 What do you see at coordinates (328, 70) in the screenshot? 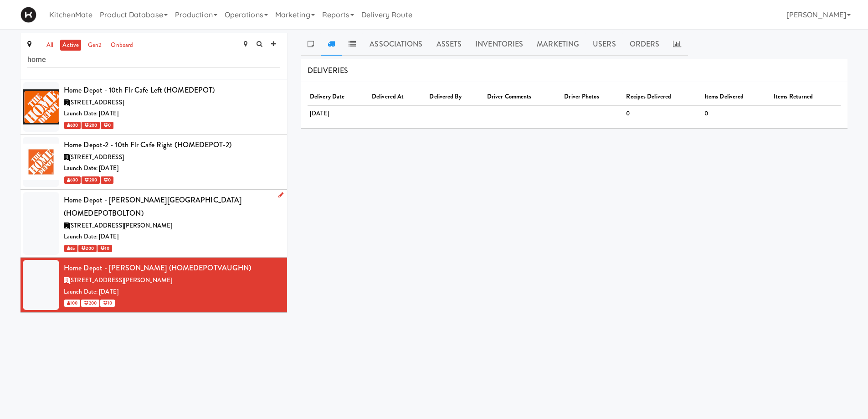
I see `span: DELIVERIES` at bounding box center [328, 70].